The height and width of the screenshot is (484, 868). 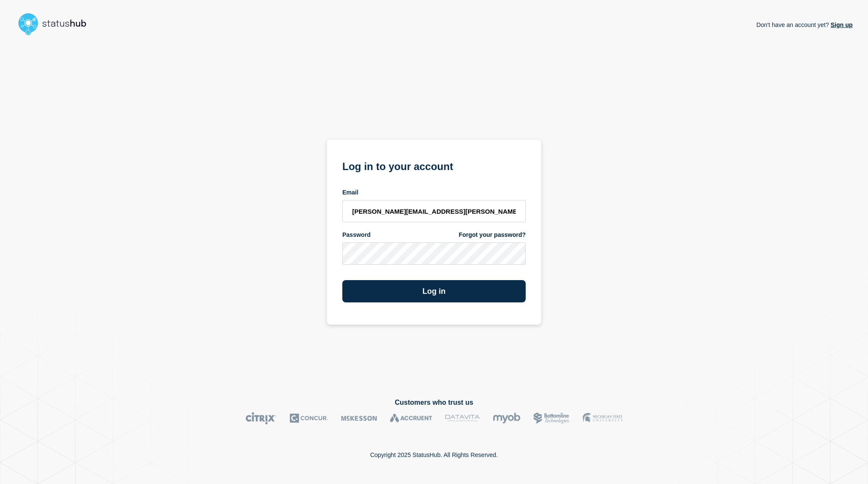 I want to click on img: Bottomline logo, so click(x=551, y=418).